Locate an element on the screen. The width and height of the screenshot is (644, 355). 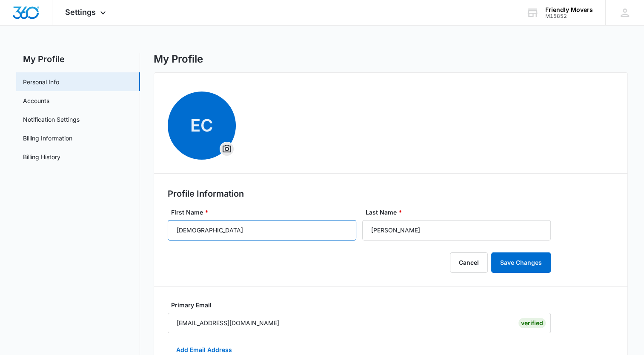
a: Billing History is located at coordinates (41, 156).